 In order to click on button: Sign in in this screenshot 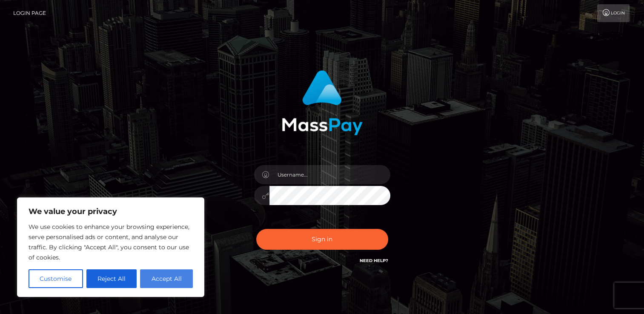, I will do `click(322, 240)`.